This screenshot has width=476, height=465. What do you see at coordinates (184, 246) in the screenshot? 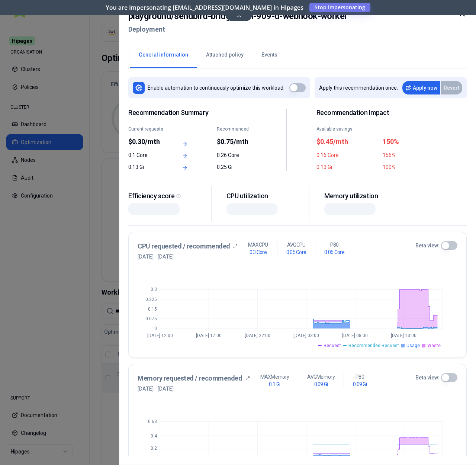
I see `h3: CPU requested / recommended` at bounding box center [184, 246].